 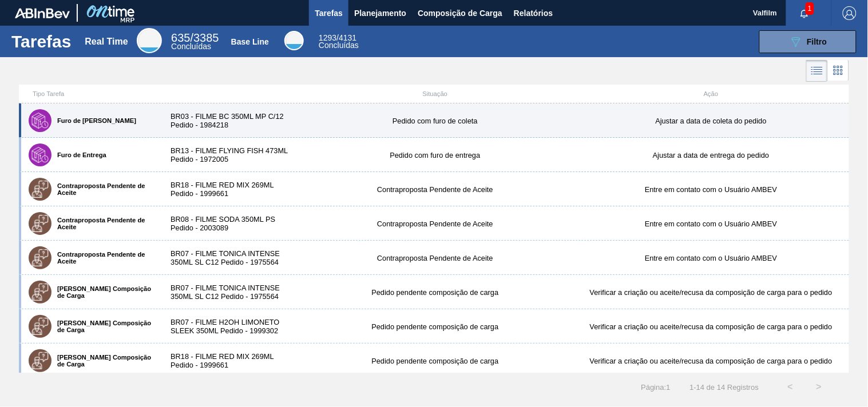 What do you see at coordinates (228, 224) in the screenshot?
I see `div: BR08 - FILME SODA 350ML PS Pedido - 2003089` at bounding box center [228, 224].